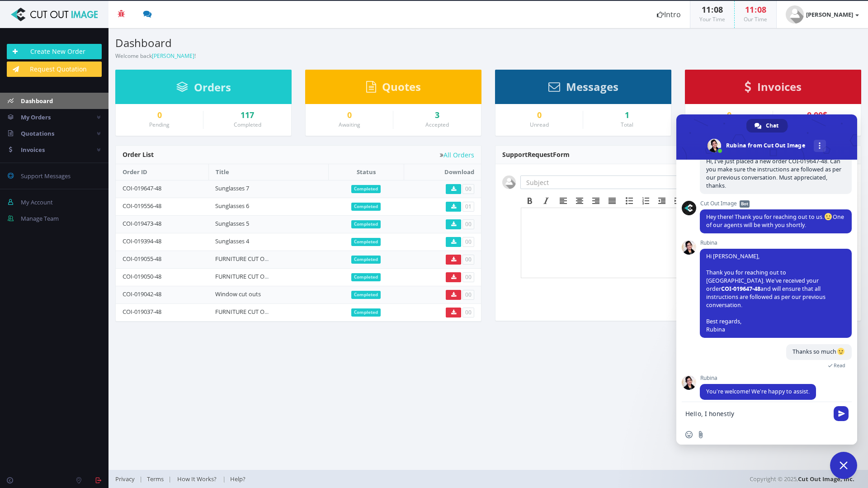 This screenshot has width=868, height=488. Describe the element at coordinates (580, 200) in the screenshot. I see `div: Align center` at that location.